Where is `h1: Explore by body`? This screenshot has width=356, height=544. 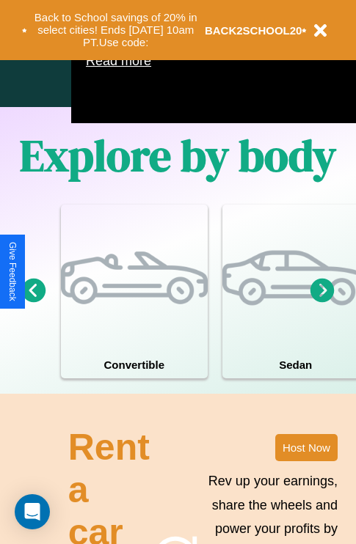
h1: Explore by body is located at coordinates (177, 155).